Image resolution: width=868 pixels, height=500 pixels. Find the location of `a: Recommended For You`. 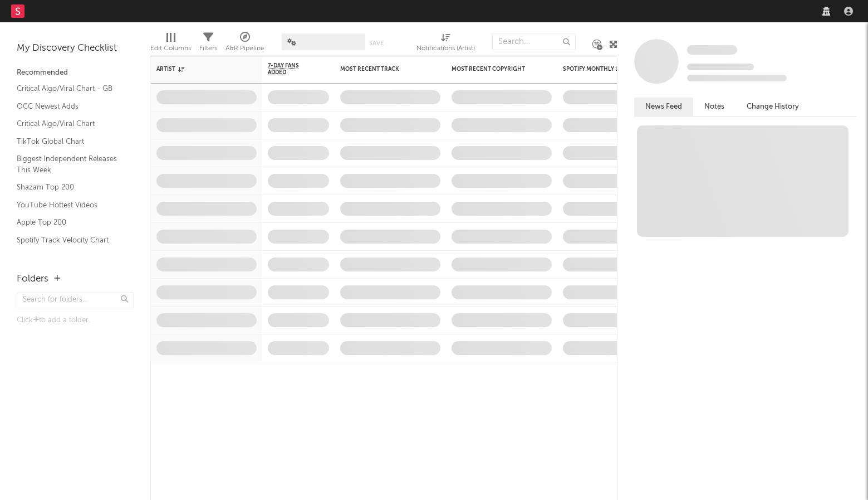

a: Recommended For You is located at coordinates (70, 257).